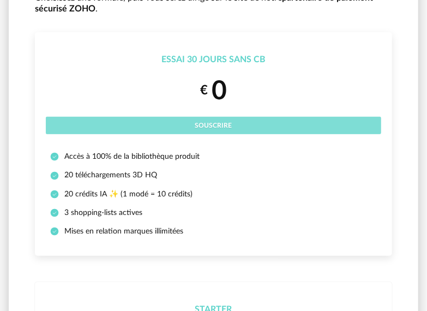  I want to click on span: Souscrire, so click(214, 125).